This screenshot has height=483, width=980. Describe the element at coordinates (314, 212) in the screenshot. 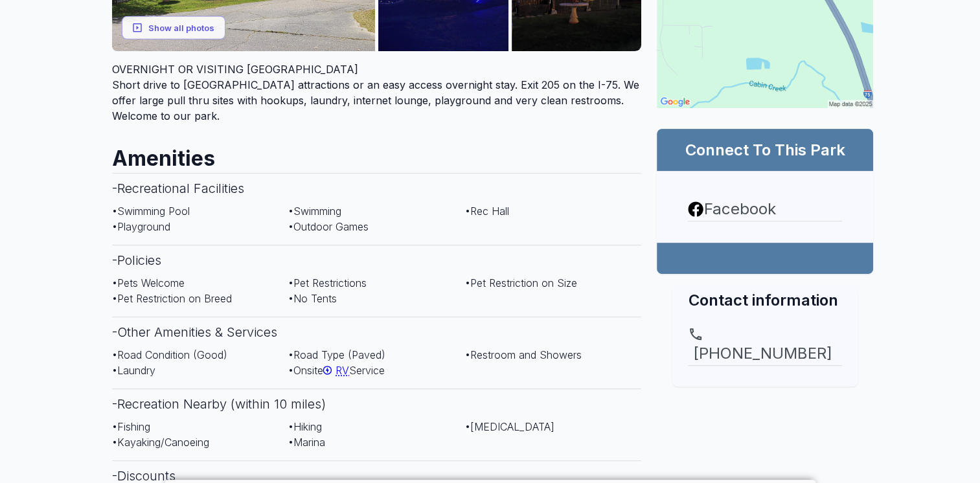

I see `span: • Swimming` at that location.